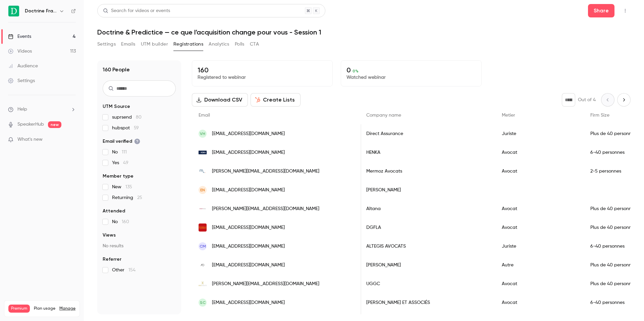  I want to click on button: Registrations, so click(188, 44).